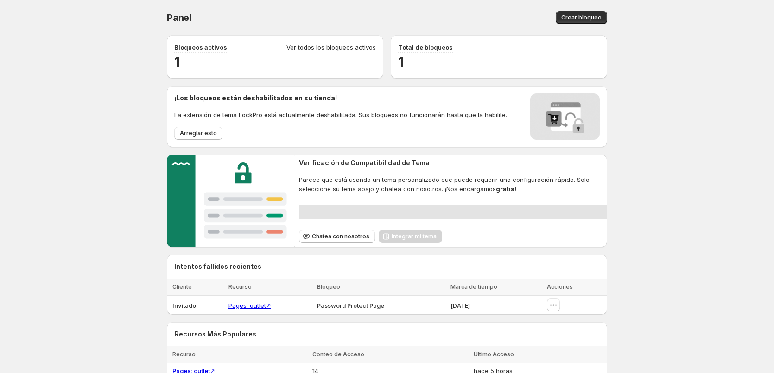 Image resolution: width=774 pixels, height=373 pixels. What do you see at coordinates (493, 354) in the screenshot?
I see `span: Último Acceso` at bounding box center [493, 354].